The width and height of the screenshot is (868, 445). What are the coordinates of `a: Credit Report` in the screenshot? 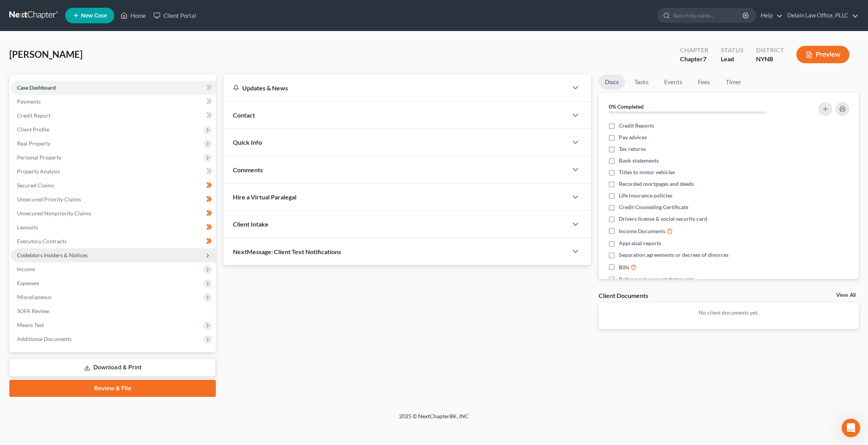 It's located at (113, 116).